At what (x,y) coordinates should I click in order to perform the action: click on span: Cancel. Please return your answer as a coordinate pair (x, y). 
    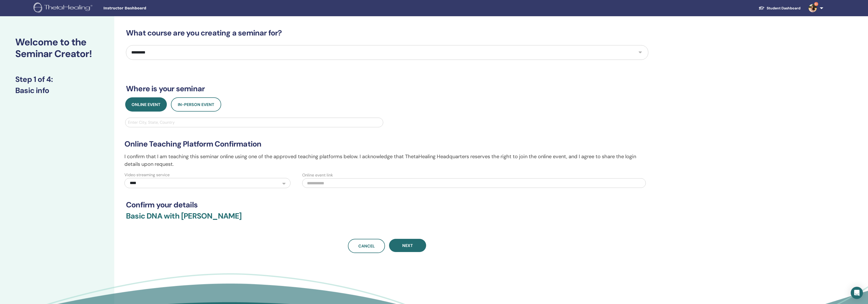
    Looking at the image, I should click on (366, 246).